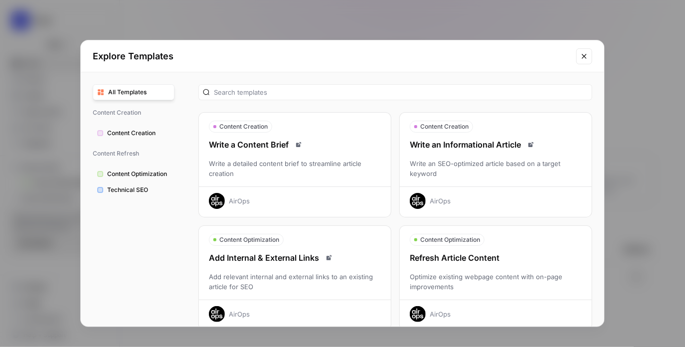 The height and width of the screenshot is (347, 685). What do you see at coordinates (139, 190) in the screenshot?
I see `span: Technical SEO` at bounding box center [139, 190].